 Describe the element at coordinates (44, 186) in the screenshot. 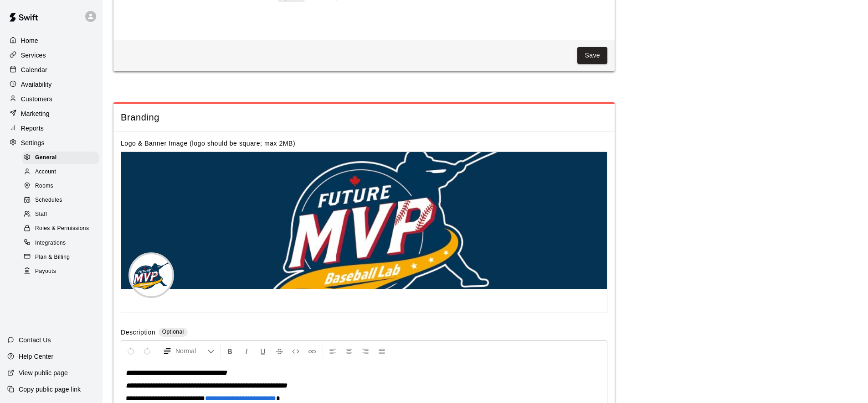

I see `span: Rooms` at that location.